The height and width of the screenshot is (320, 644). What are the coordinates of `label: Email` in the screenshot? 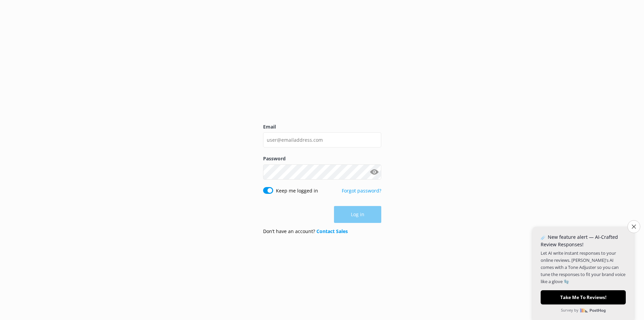 It's located at (322, 127).